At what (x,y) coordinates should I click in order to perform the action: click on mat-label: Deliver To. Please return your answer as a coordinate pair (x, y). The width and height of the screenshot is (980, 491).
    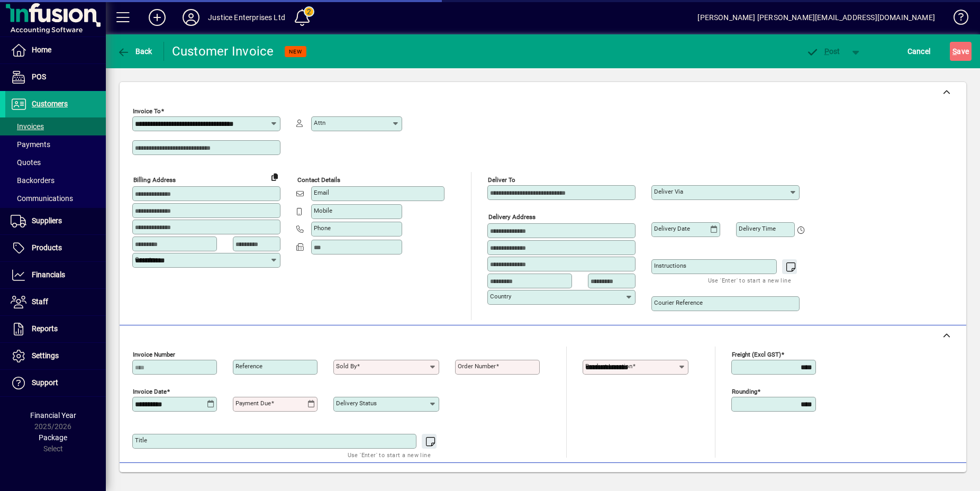
    Looking at the image, I should click on (502, 180).